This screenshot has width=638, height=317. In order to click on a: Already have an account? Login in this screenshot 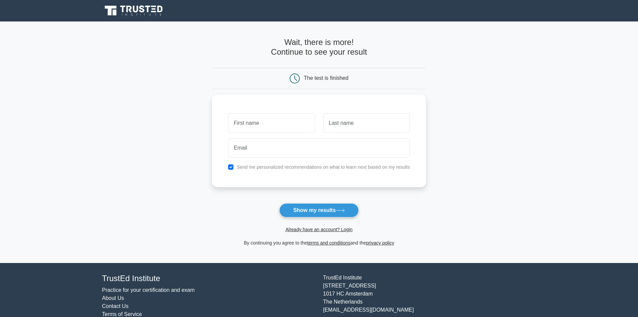, I will do `click(319, 229)`.